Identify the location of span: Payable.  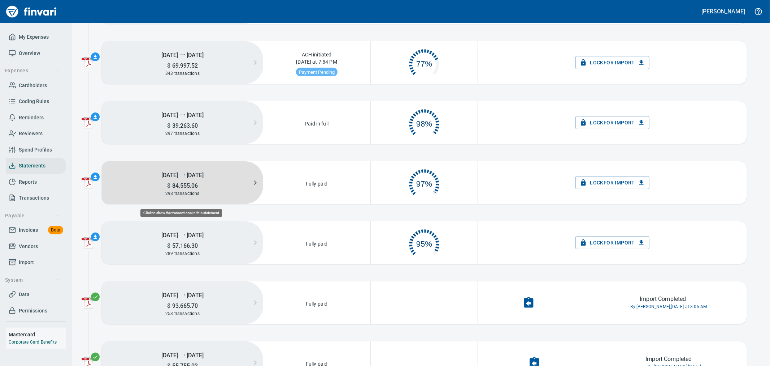
(32, 215).